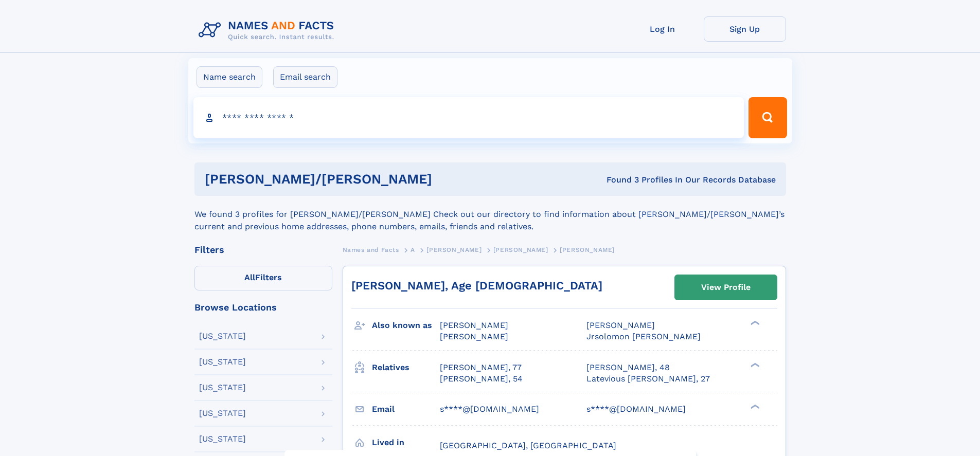 The width and height of the screenshot is (980, 456). Describe the element at coordinates (725, 287) in the screenshot. I see `div: View Profile` at that location.